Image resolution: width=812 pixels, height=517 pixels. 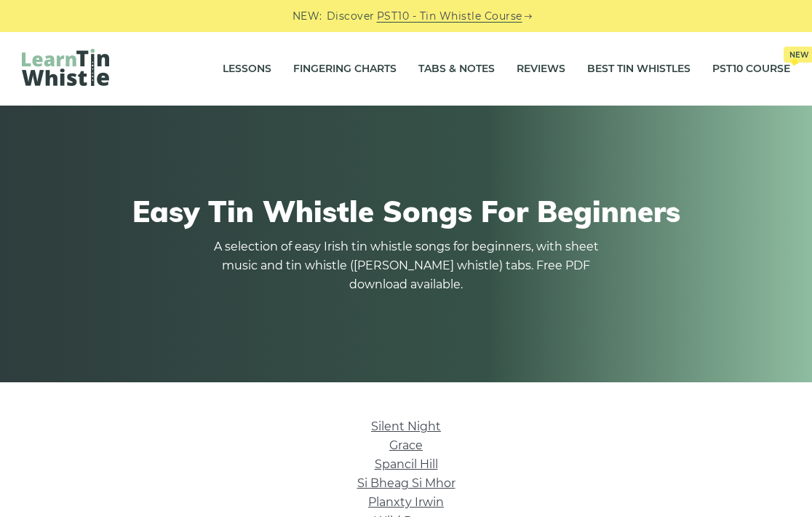 I want to click on a: PST10 CourseNew, so click(x=751, y=69).